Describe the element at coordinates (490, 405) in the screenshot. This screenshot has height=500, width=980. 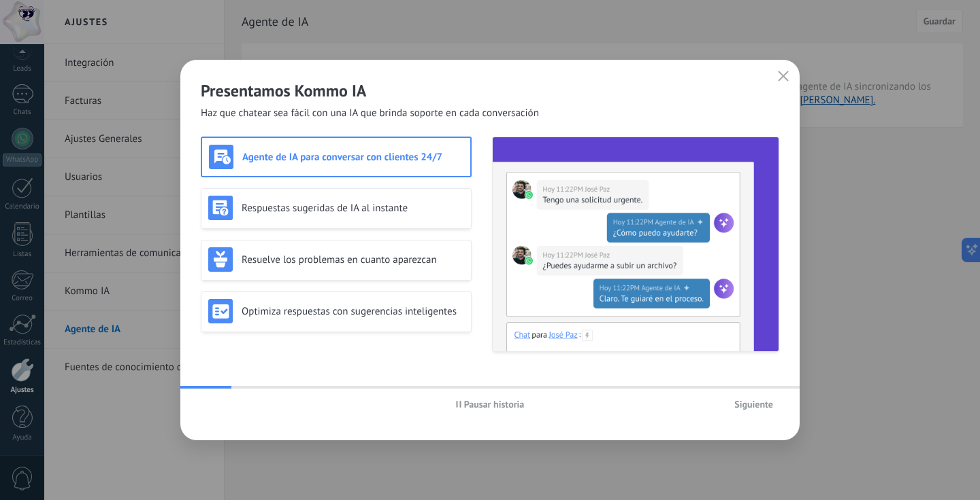
I see `button: Pausar historia` at that location.